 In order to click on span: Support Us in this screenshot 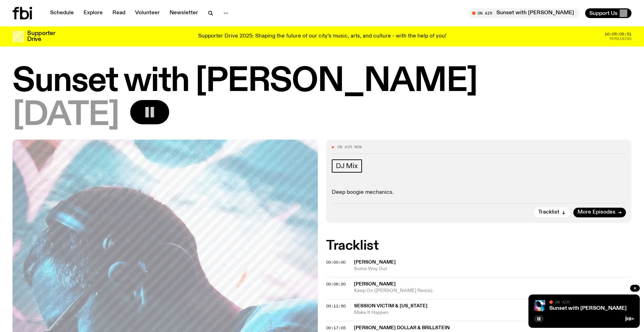, I will do `click(603, 13)`.